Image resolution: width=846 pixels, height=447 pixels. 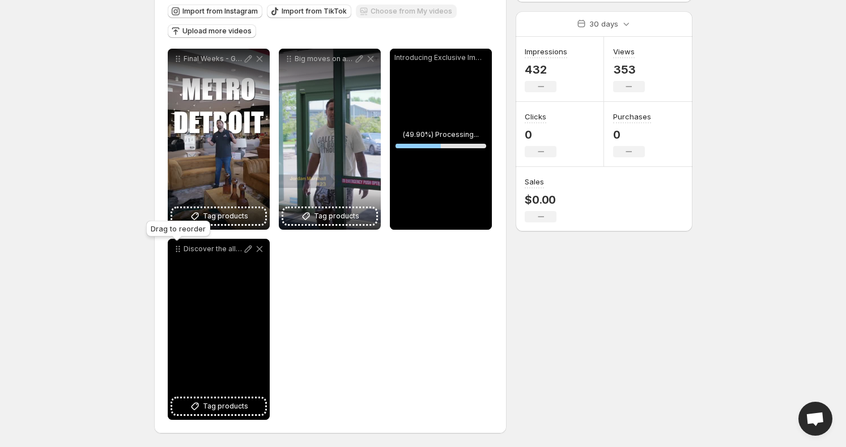 What do you see at coordinates (815, 419) in the screenshot?
I see `div: Open chat` at bounding box center [815, 419].